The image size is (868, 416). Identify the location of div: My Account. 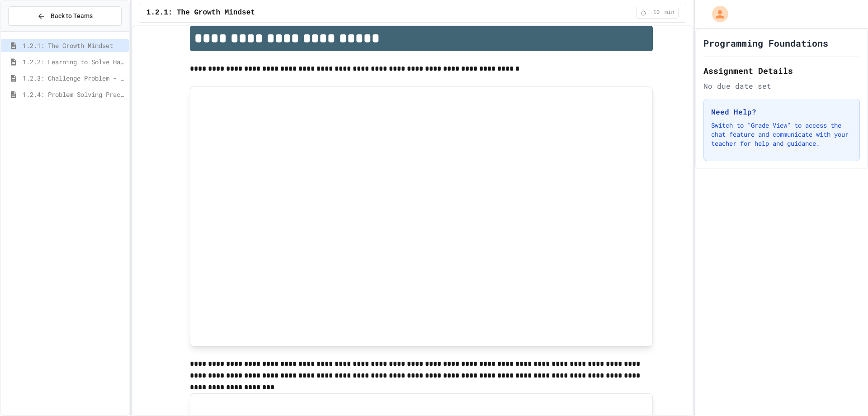
(716, 14).